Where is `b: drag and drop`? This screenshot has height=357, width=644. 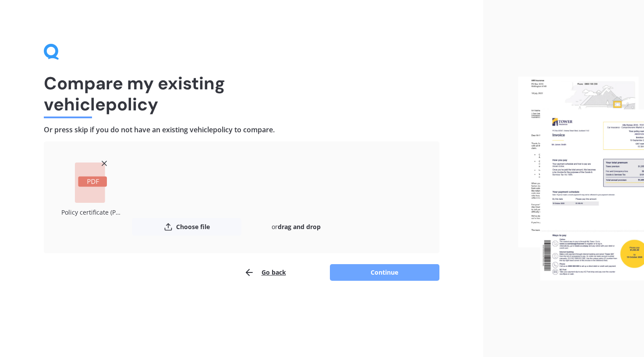 b: drag and drop is located at coordinates (299, 226).